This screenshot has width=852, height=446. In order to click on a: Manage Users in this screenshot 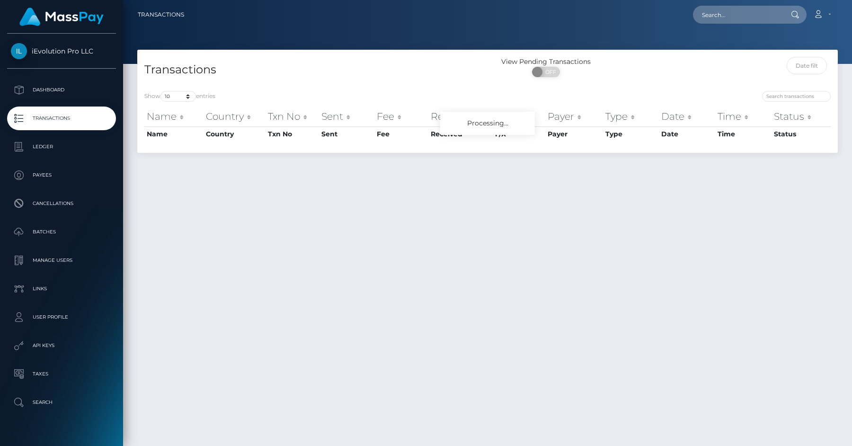, I will do `click(62, 260)`.